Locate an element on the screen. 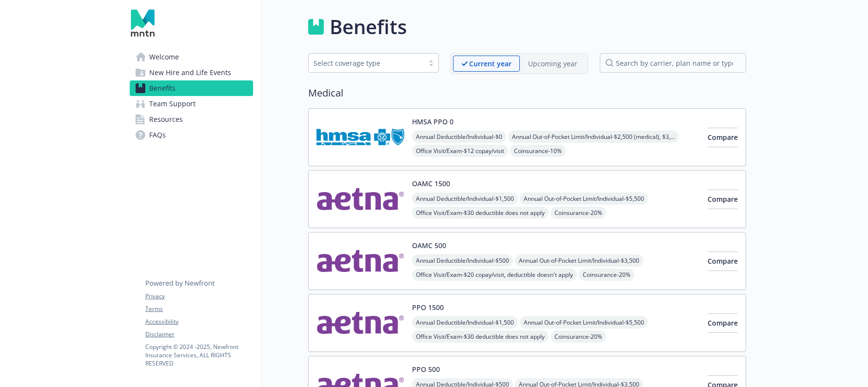  p: Current year is located at coordinates (490, 63).